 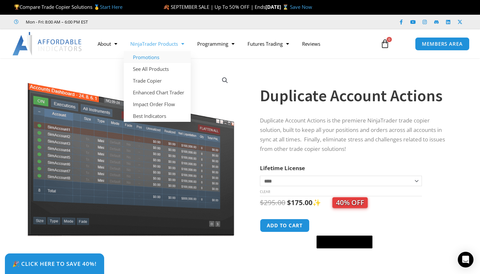 What do you see at coordinates (265, 192) in the screenshot?
I see `a: Clear options` at bounding box center [265, 192].